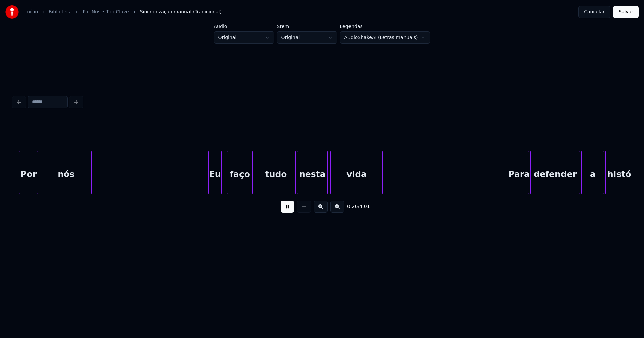 Image resolution: width=644 pixels, height=338 pixels. Describe the element at coordinates (181, 12) in the screenshot. I see `span: Sincronização manual (Tradicional)` at that location.